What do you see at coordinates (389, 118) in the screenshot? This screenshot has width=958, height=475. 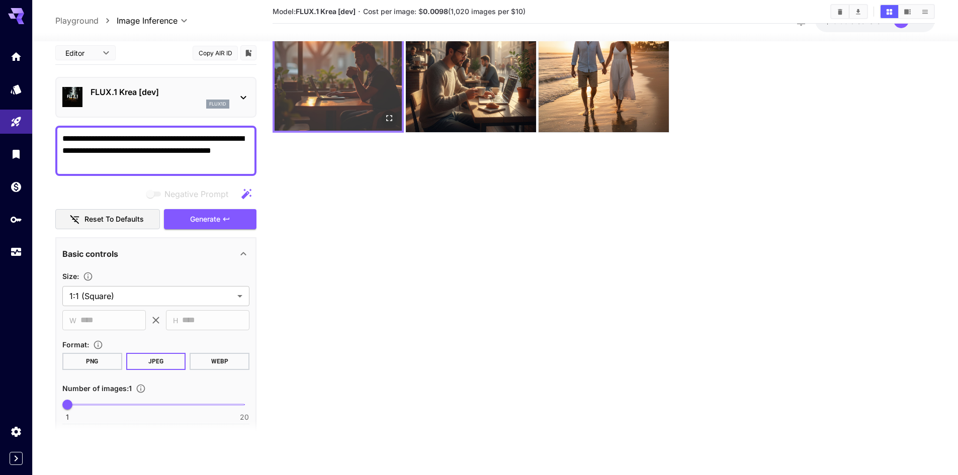 I see `div: Open in fullscreen` at bounding box center [389, 118].